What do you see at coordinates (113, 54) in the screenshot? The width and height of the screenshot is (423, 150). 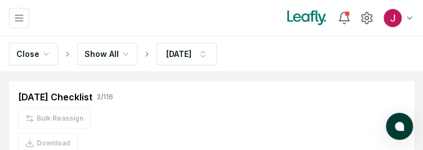 I see `nav: breadcrumb` at bounding box center [113, 54].